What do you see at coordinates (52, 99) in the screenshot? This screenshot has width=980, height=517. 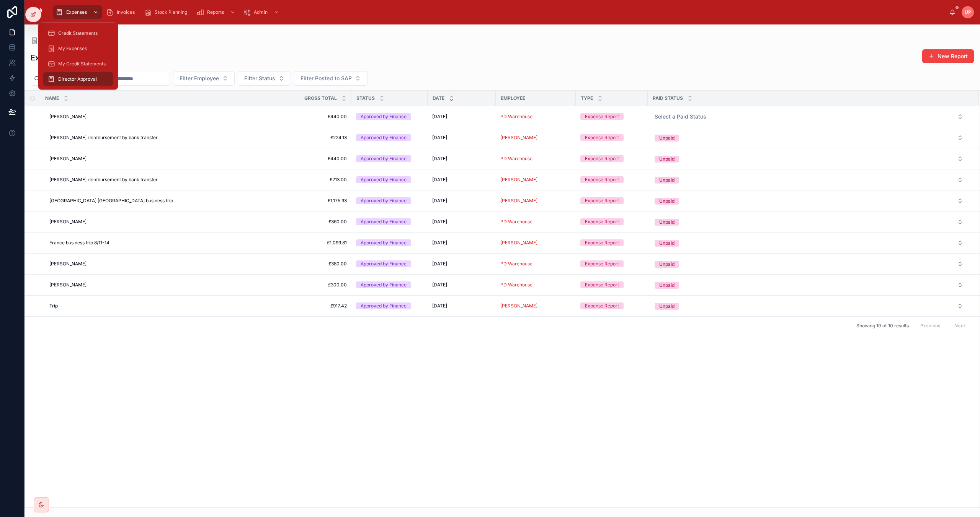 I see `span: Name` at bounding box center [52, 99].